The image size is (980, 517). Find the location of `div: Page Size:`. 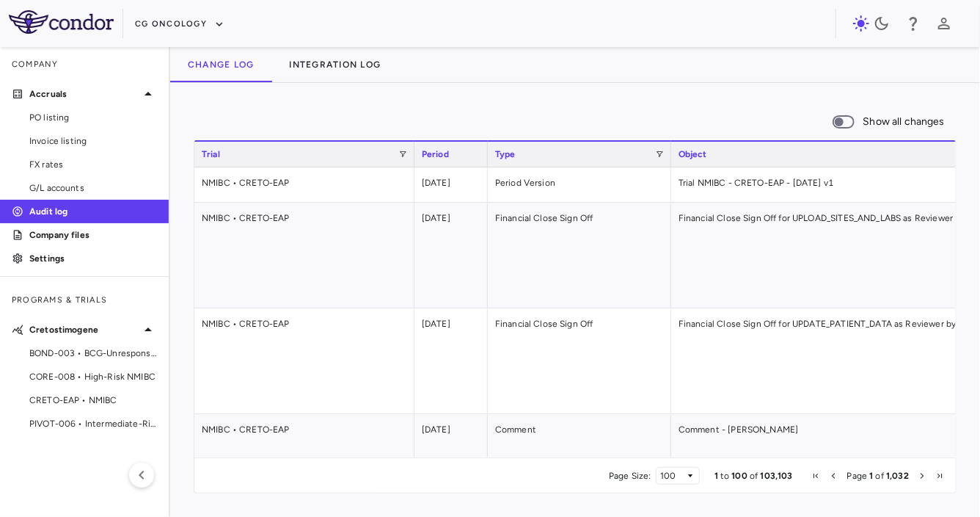

div: Page Size: is located at coordinates (630, 475).